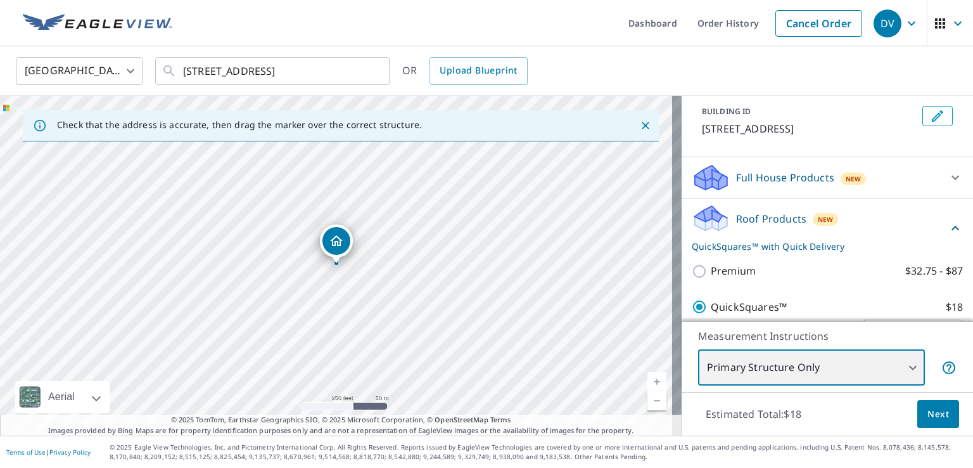 The height and width of the screenshot is (468, 973). I want to click on a: Current Level 17, Zoom In, so click(657, 382).